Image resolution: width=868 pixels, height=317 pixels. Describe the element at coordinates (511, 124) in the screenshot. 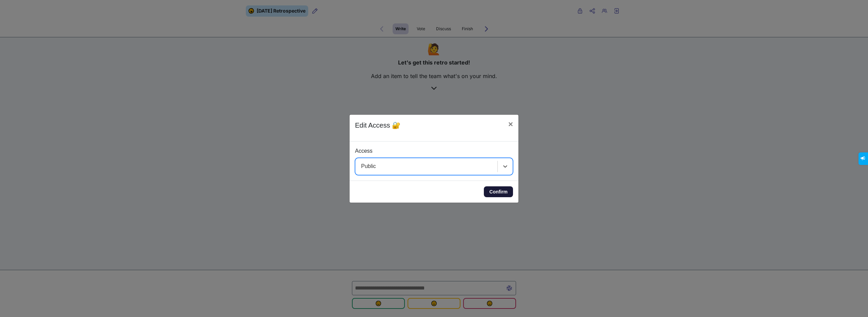

I see `button: Close` at that location.